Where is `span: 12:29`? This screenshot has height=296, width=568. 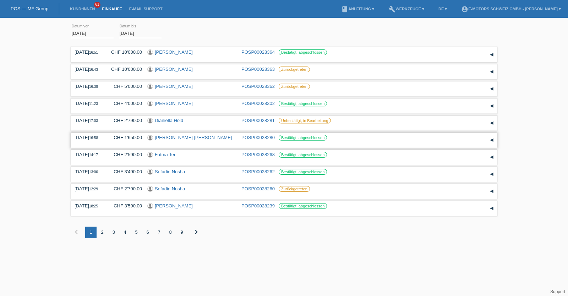
span: 12:29 is located at coordinates (93, 189).